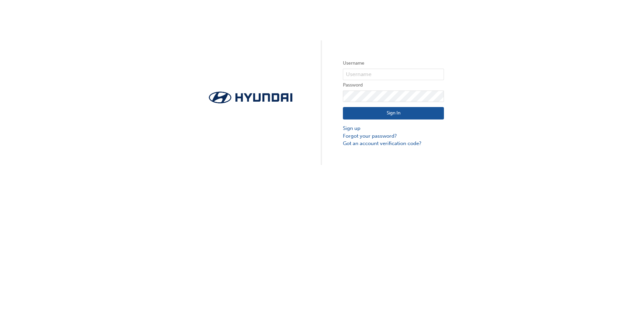 This screenshot has width=644, height=311. I want to click on input: Username, so click(393, 74).